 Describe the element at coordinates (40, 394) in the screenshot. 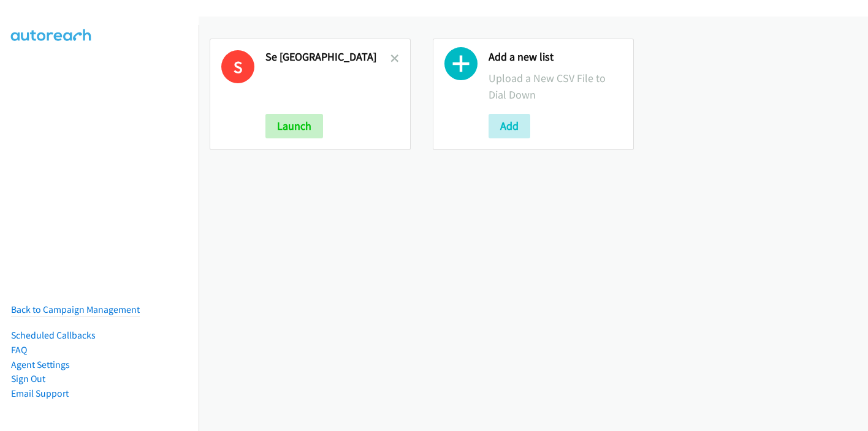

I see `a: Email Support` at that location.